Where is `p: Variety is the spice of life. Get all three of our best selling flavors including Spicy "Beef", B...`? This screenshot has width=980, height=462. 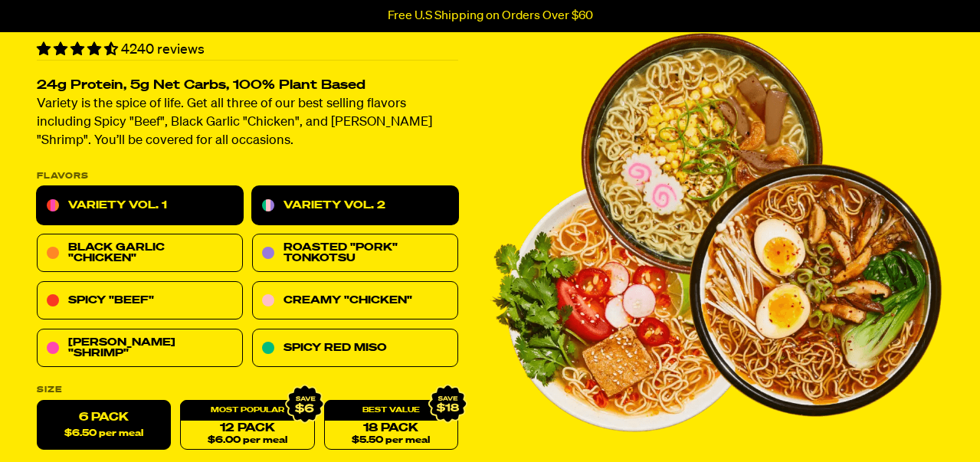
p: Variety is the spice of life. Get all three of our best selling flavors including Spicy "Beef", B... is located at coordinates (248, 124).